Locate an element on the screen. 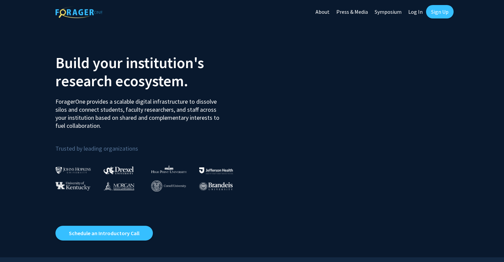 The width and height of the screenshot is (504, 262). img: Cornell University is located at coordinates (169, 186).